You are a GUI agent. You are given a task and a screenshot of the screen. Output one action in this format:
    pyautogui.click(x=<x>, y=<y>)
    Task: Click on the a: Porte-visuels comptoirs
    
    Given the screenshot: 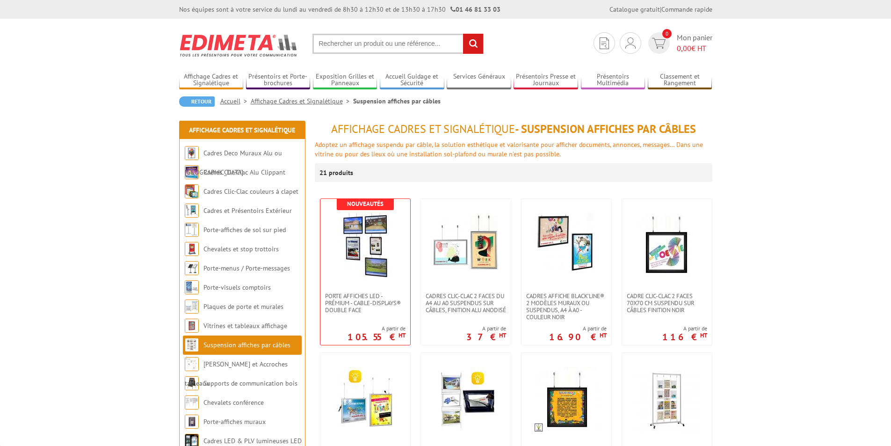 What is the action you would take?
    pyautogui.click(x=237, y=287)
    